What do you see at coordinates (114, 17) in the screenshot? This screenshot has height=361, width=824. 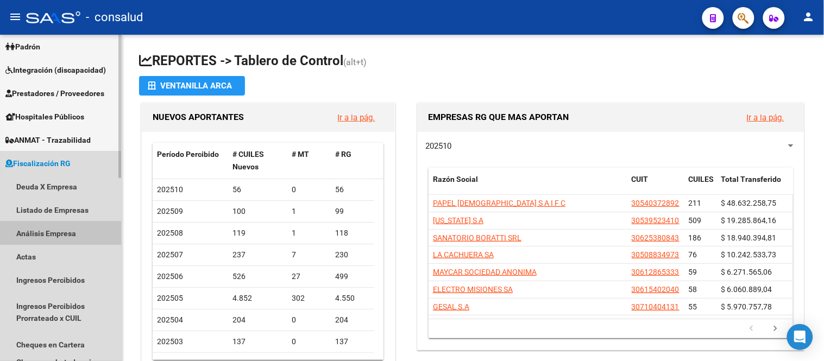 I see `span: - consalud` at bounding box center [114, 17].